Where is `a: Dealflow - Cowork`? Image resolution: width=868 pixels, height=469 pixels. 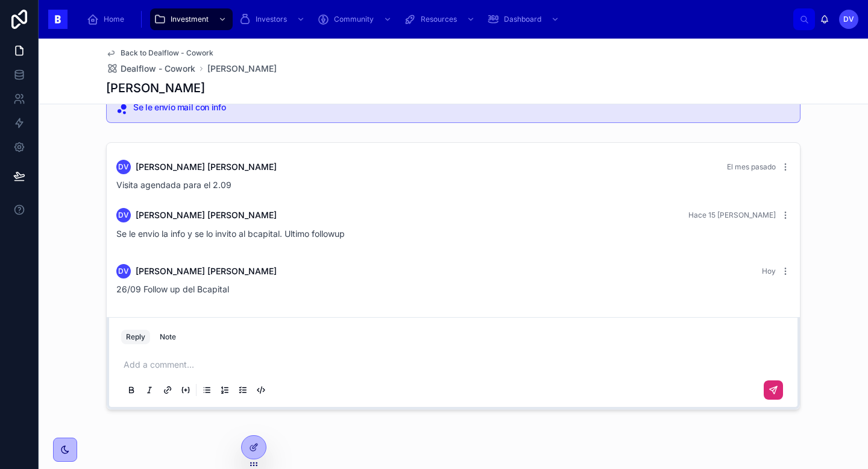 a: Dealflow - Cowork is located at coordinates (151, 69).